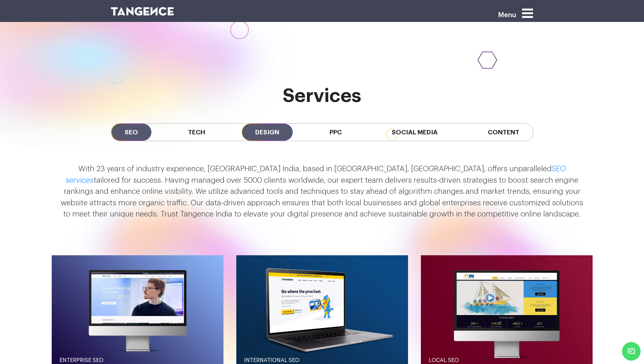 This screenshot has height=364, width=644. I want to click on span: Enterprise SEO, so click(82, 361).